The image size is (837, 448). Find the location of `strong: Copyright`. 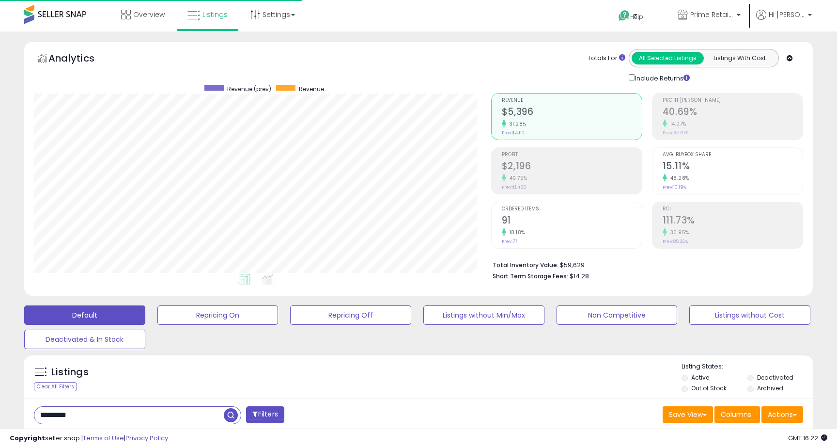

strong: Copyright is located at coordinates (27, 438).